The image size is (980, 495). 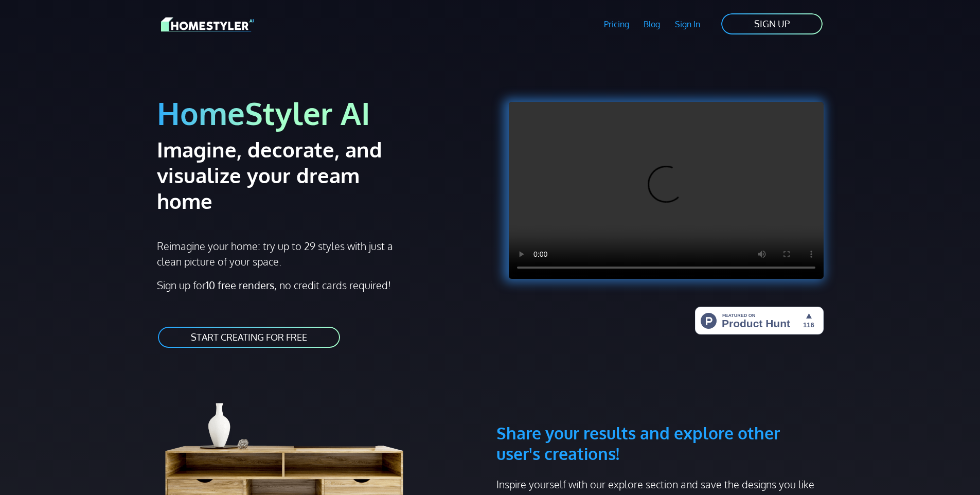 What do you see at coordinates (279, 253) in the screenshot?
I see `p: Reimagine your home: try up to 29 styles with just a clean picture of your space.` at bounding box center [279, 253].